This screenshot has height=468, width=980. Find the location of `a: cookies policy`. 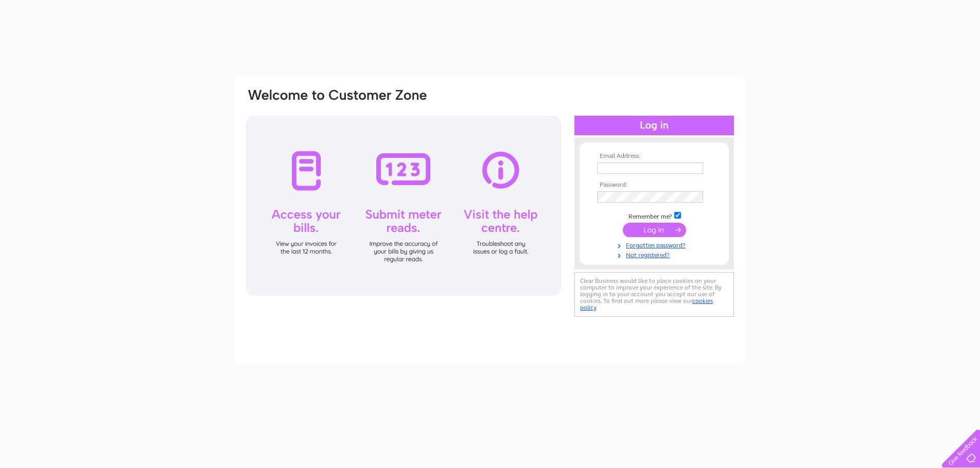

a: cookies policy is located at coordinates (647, 304).